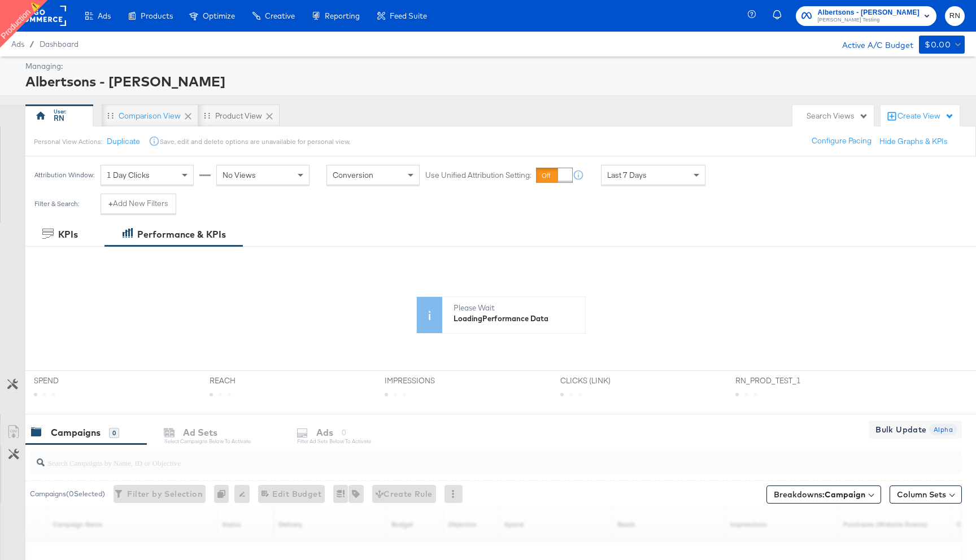  I want to click on span: Optimize, so click(219, 15).